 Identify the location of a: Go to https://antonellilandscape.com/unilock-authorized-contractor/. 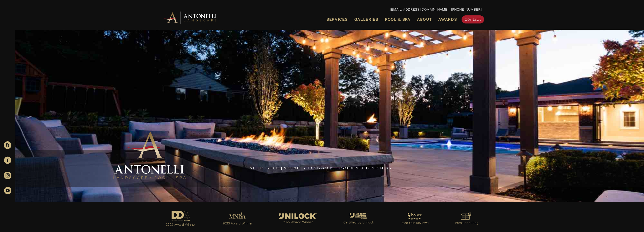
(359, 219).